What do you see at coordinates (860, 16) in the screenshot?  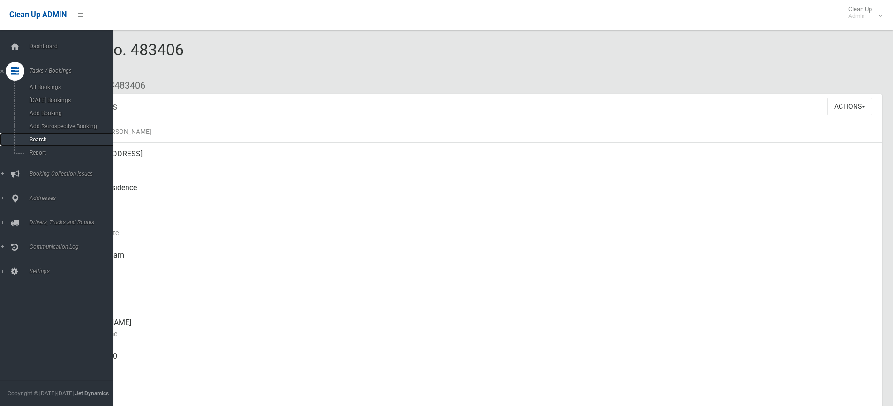 I see `small: Admin` at bounding box center [860, 16].